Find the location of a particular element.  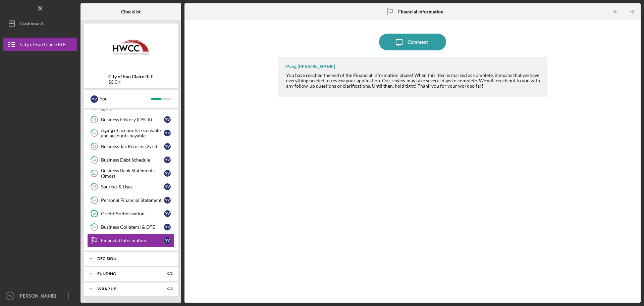

div: 0 / 3 is located at coordinates (167, 273).